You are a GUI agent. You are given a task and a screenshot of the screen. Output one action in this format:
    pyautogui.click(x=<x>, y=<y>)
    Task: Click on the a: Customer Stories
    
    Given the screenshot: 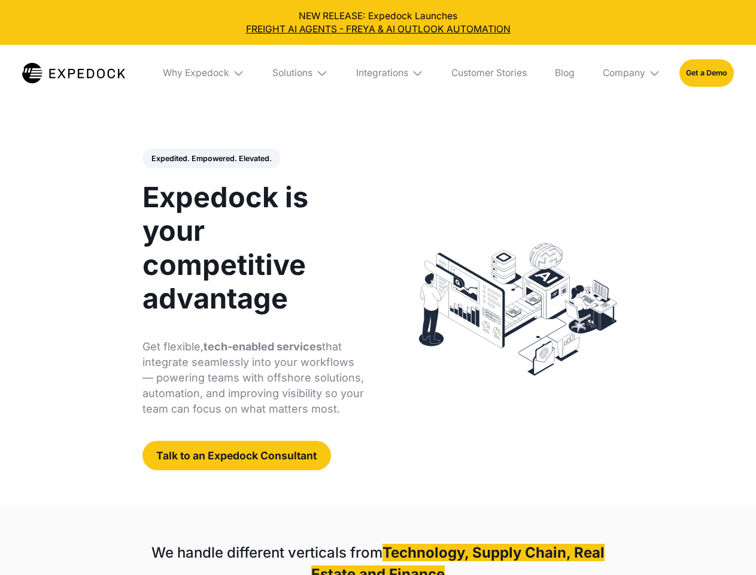 What is the action you would take?
    pyautogui.click(x=489, y=73)
    